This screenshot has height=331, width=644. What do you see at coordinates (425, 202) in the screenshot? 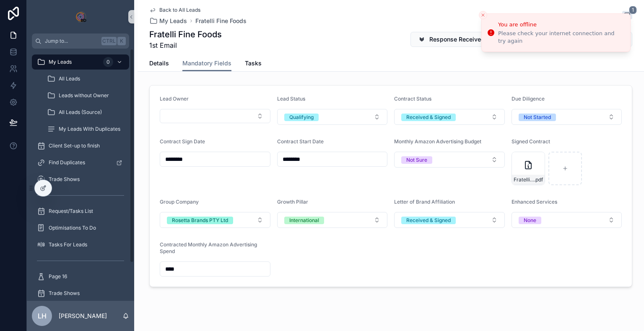
I see `span: Letter of Brand Affiliation` at bounding box center [425, 202].